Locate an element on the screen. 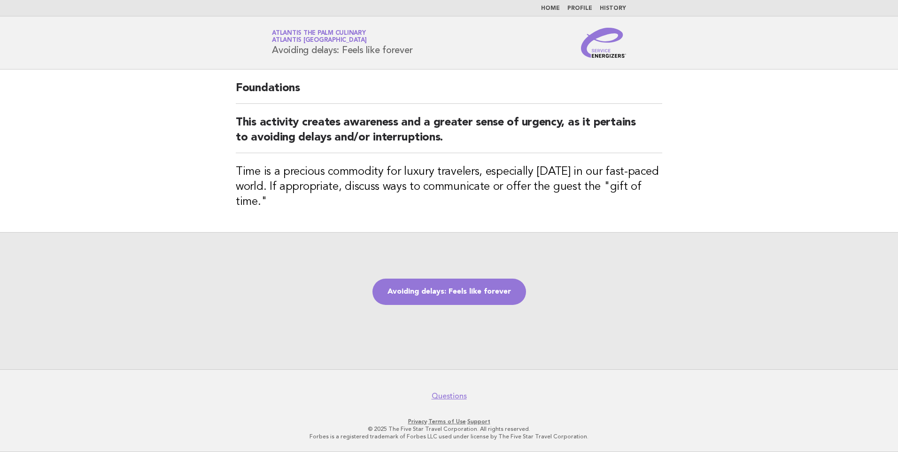  p: © 2025 The Five Star Travel Corporation. All rights reserved. is located at coordinates (449, 429).